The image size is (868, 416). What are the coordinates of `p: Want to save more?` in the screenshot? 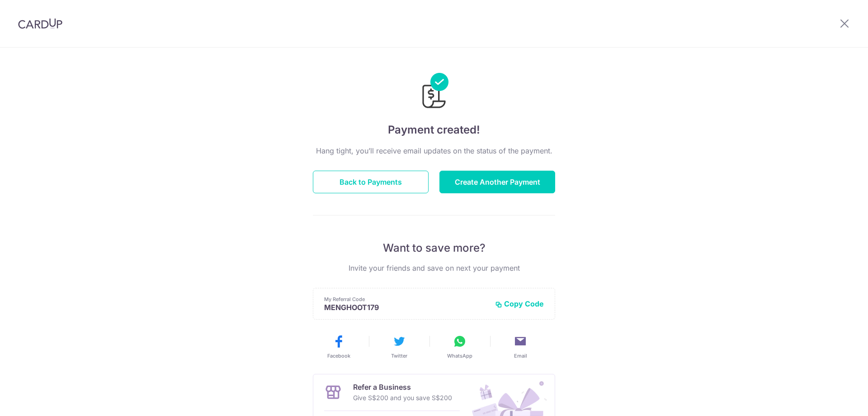 It's located at (434, 248).